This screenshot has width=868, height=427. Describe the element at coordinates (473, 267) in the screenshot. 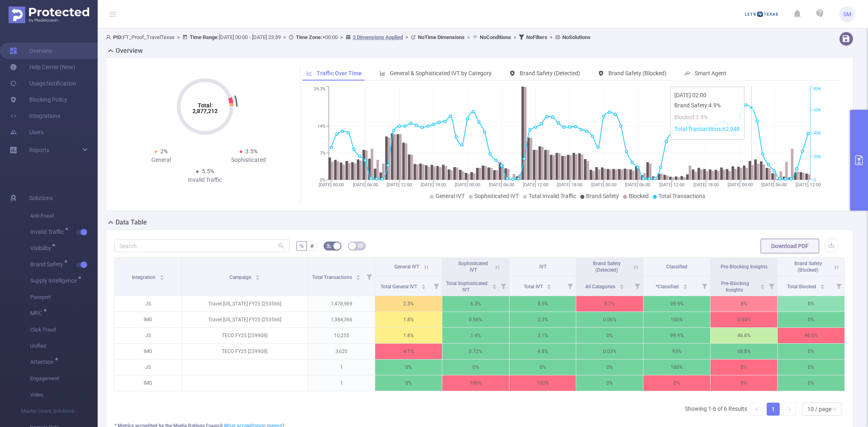

I see `span: Sophisticated IVT` at that location.